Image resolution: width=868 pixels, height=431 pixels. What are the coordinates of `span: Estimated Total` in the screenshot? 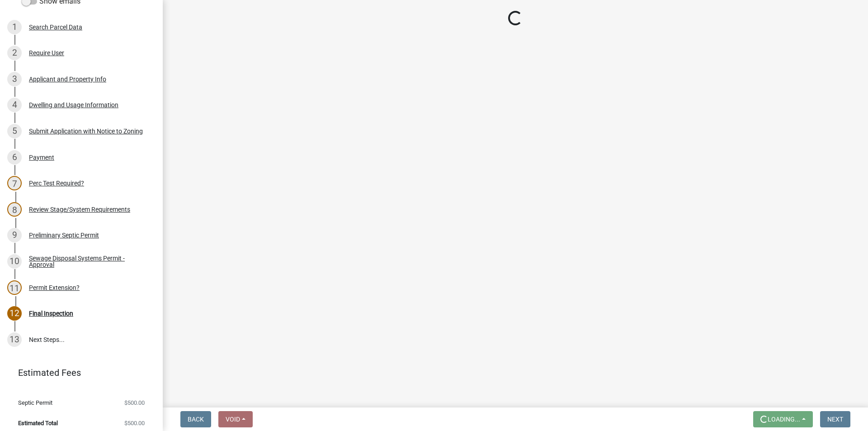 It's located at (38, 423).